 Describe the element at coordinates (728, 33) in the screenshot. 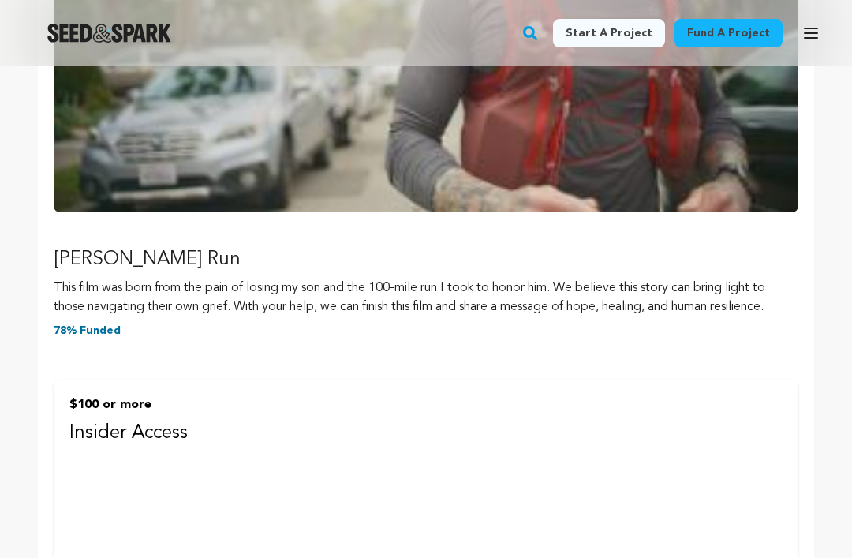

I see `a: Fund a project` at that location.